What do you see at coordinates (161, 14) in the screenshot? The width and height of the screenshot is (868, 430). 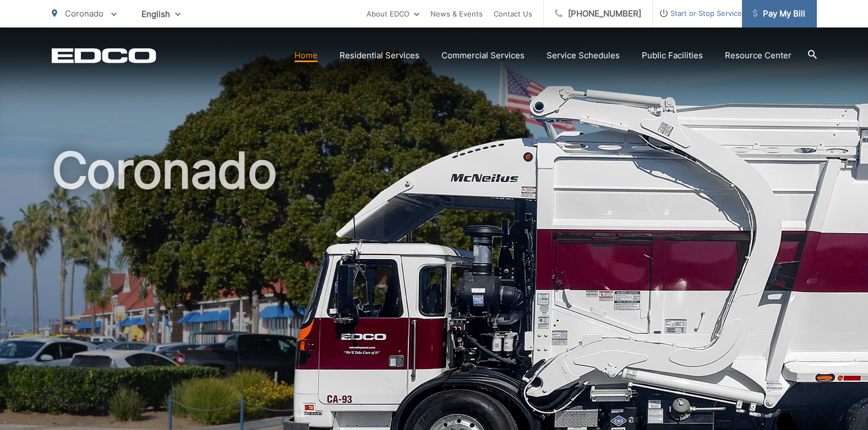 I see `span: English` at bounding box center [161, 14].